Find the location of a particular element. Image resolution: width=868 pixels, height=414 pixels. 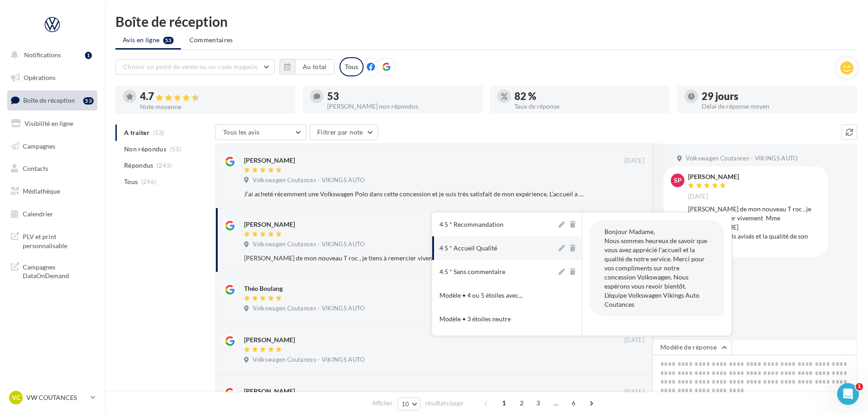

span: (53) is located at coordinates (175, 149).